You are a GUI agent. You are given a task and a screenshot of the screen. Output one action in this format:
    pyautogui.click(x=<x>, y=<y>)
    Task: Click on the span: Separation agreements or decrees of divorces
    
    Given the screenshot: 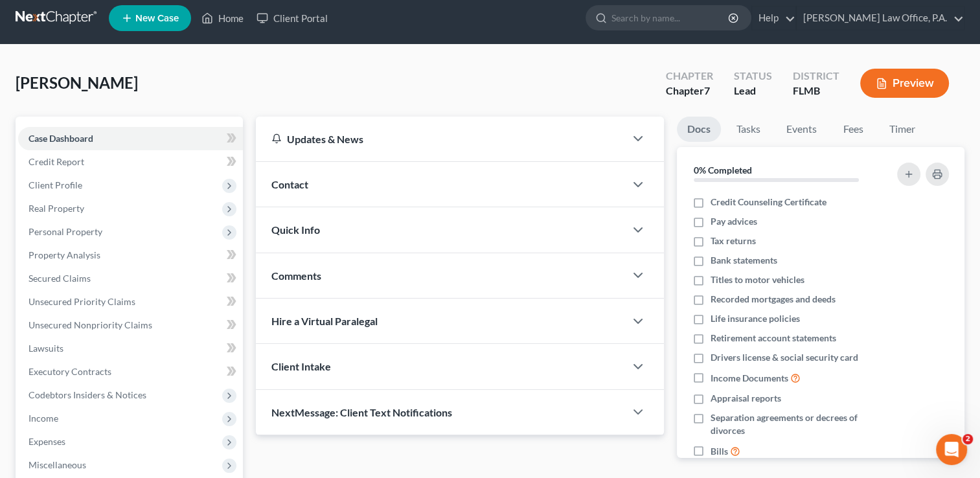 What is the action you would take?
    pyautogui.click(x=795, y=424)
    